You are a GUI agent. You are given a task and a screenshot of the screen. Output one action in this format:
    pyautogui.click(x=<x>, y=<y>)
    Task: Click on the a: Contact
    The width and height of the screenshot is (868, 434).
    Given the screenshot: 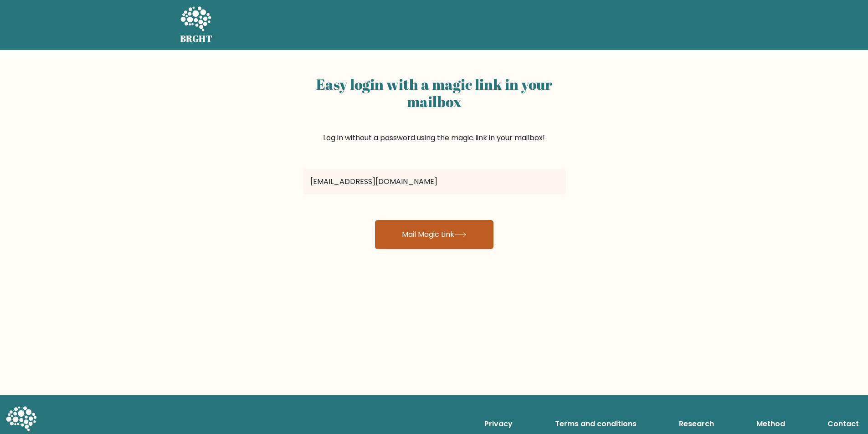 What is the action you would take?
    pyautogui.click(x=843, y=424)
    